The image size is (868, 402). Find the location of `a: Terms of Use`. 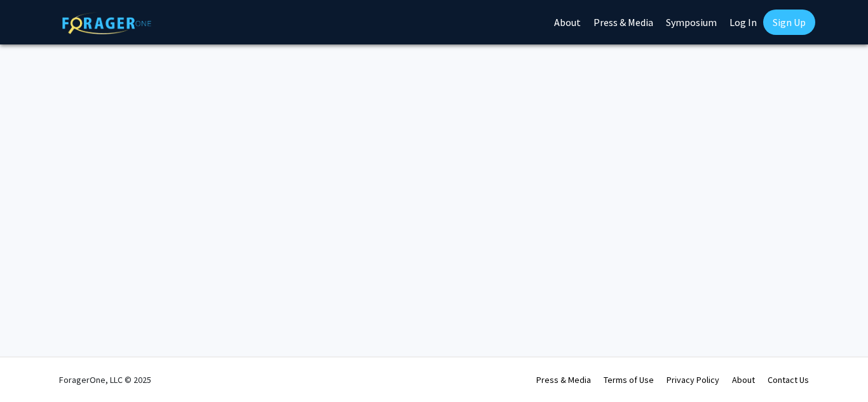

a: Terms of Use is located at coordinates (629, 380).